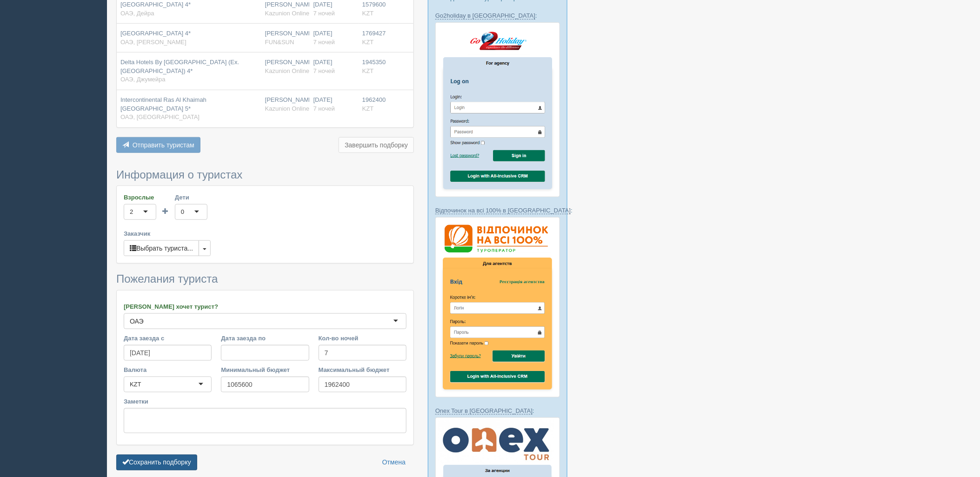  I want to click on span: ОАЭ, Дейра, so click(137, 13).